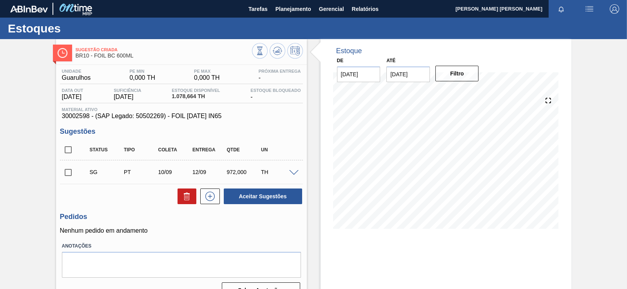  Describe the element at coordinates (207, 71) in the screenshot. I see `span: PE MAX` at that location.